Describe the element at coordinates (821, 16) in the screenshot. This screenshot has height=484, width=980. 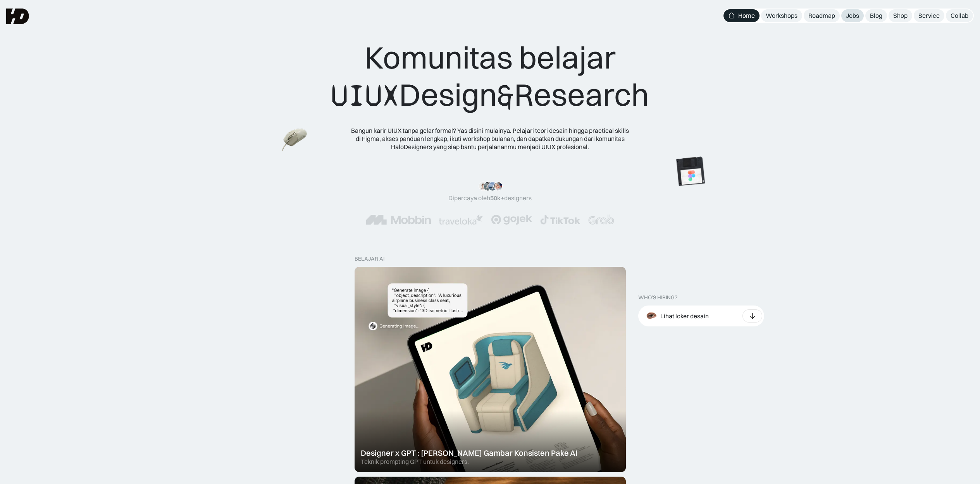
I see `a: Roadmap` at that location.